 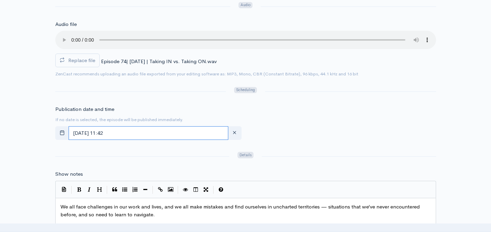 What do you see at coordinates (240, 210) in the screenshot?
I see `span: We all face challenges in our work and lives, and we all make mistakes and find ourselves in unch...` at bounding box center [240, 210].